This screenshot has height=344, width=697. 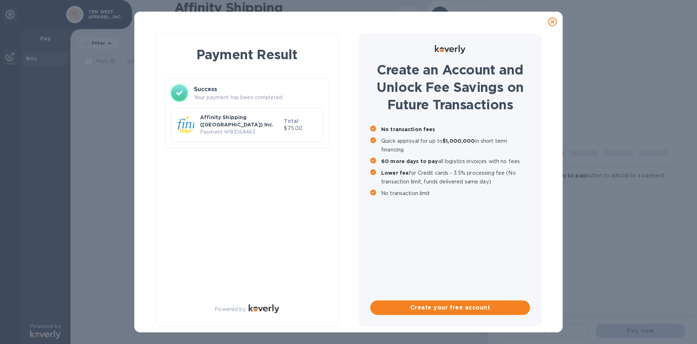 What do you see at coordinates (450, 308) in the screenshot?
I see `span: Create your free account` at bounding box center [450, 308].